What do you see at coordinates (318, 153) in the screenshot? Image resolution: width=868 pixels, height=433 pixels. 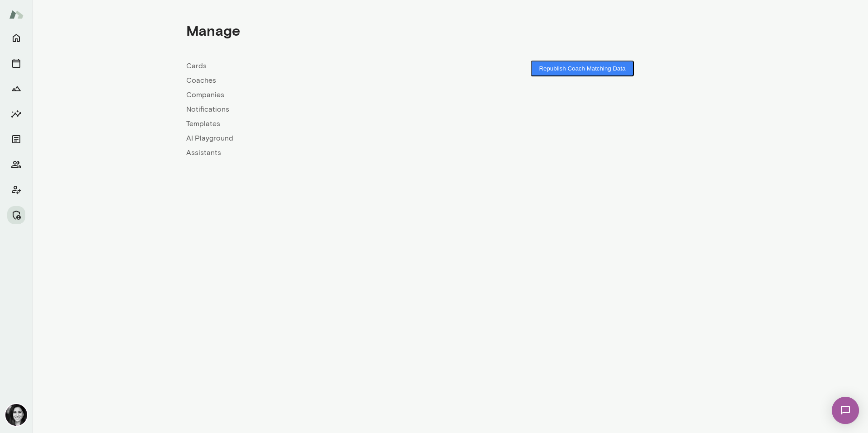 I see `a: Assistants` at bounding box center [318, 153].